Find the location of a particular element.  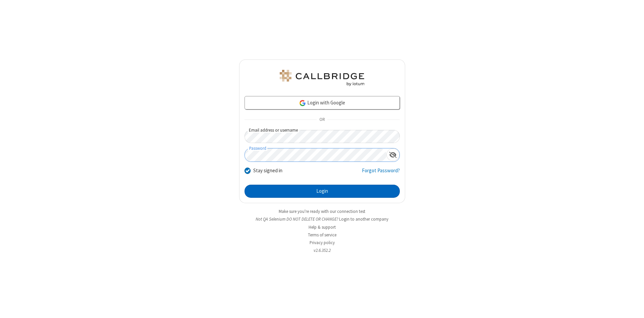

a: Help & support is located at coordinates (322, 227).